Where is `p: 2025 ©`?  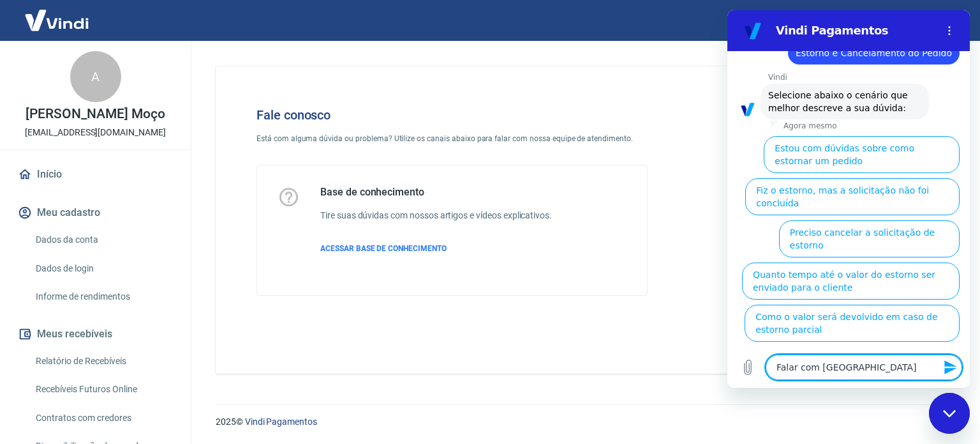 p: 2025 © is located at coordinates (582, 421).